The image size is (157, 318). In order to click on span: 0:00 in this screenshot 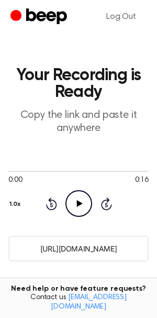, I will do `click(15, 180)`.